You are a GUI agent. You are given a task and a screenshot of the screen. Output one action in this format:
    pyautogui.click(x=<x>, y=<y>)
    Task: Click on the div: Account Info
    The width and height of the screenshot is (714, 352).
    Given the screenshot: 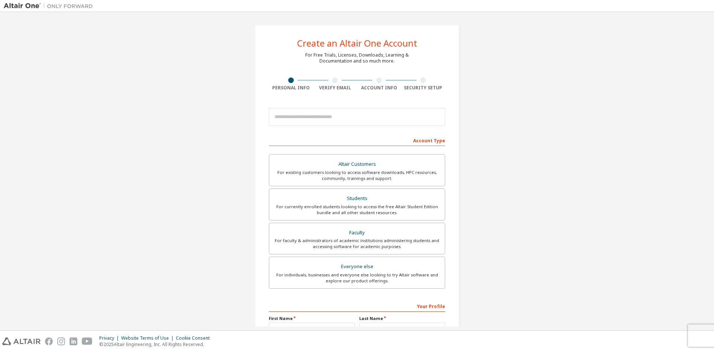 What is the action you would take?
    pyautogui.click(x=379, y=88)
    